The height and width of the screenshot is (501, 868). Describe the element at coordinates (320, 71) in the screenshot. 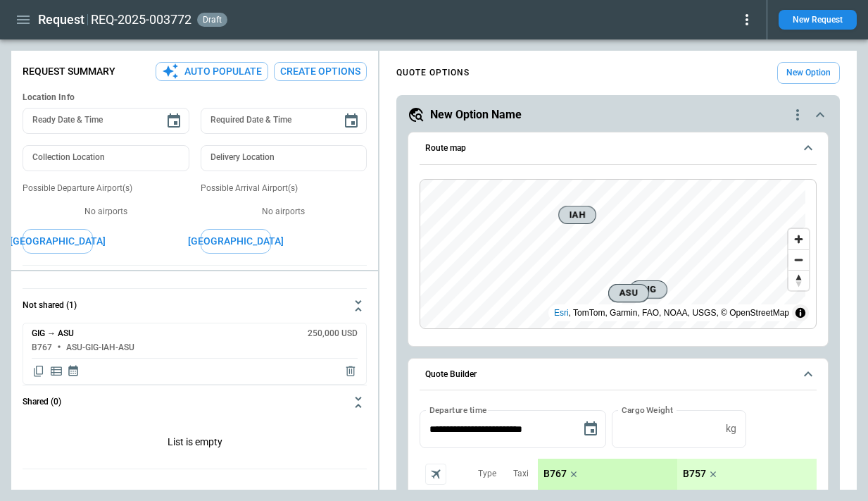

I see `button: Create Options` at that location.